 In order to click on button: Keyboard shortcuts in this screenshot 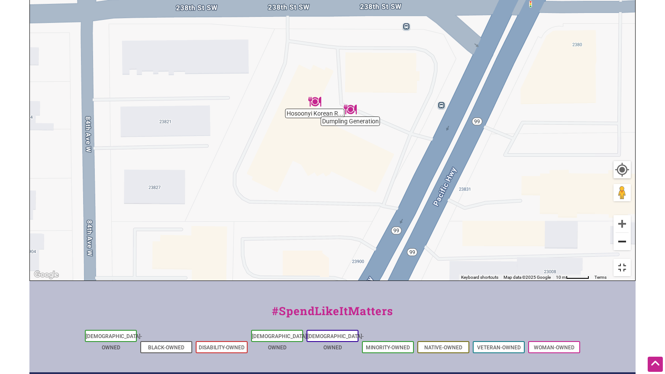, I will do `click(480, 277)`.